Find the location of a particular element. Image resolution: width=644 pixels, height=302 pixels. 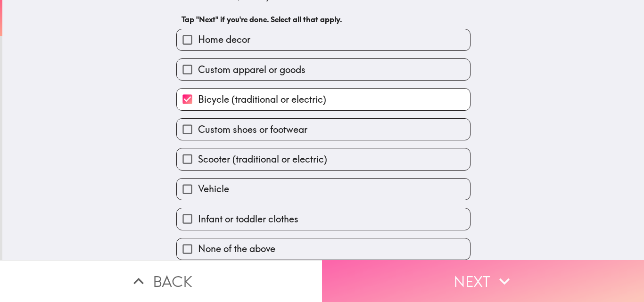

button: Scooter (traditional or electric) is located at coordinates (324, 159).